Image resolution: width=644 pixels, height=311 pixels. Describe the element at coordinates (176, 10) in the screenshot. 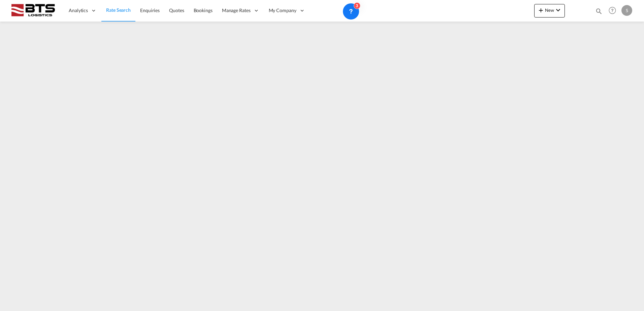

I see `span: Quotes` at that location.